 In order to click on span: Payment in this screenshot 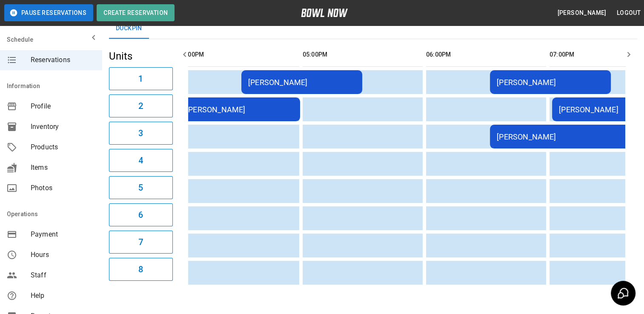, I will do `click(63, 234)`.